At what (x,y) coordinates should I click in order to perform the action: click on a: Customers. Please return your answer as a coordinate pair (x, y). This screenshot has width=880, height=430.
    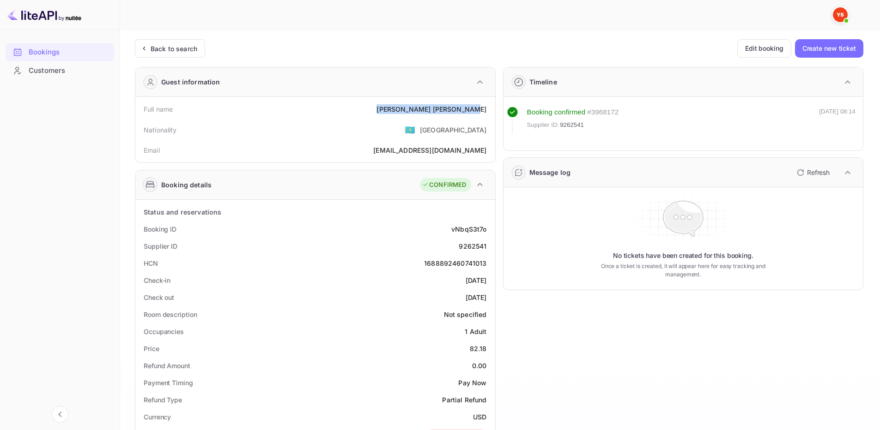
    Looking at the image, I should click on (60, 70).